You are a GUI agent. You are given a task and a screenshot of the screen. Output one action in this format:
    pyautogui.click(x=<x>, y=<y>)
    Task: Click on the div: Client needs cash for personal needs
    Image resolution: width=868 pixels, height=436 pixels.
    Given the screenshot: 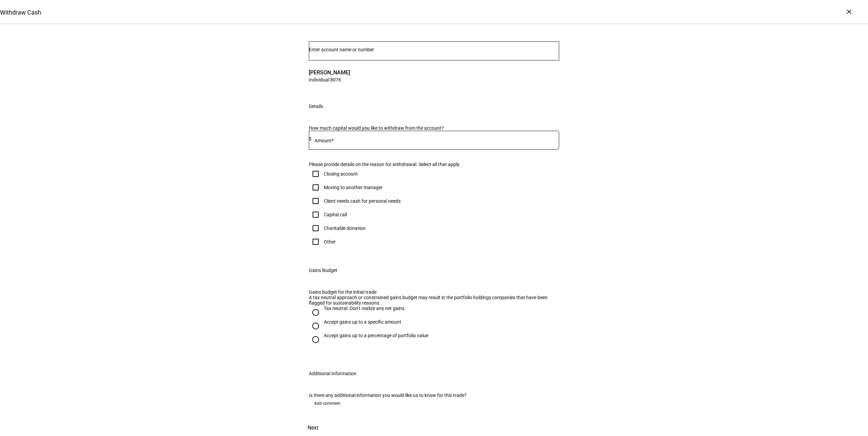 What is the action you would take?
    pyautogui.click(x=362, y=201)
    